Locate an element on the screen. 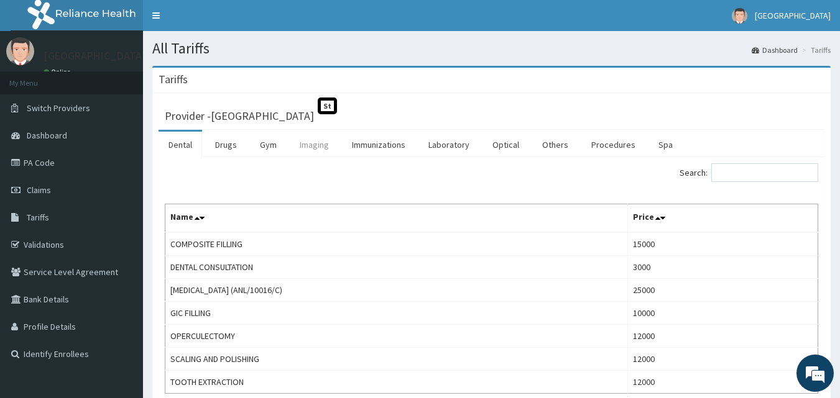 This screenshot has width=840, height=398. a: Spa is located at coordinates (665, 145).